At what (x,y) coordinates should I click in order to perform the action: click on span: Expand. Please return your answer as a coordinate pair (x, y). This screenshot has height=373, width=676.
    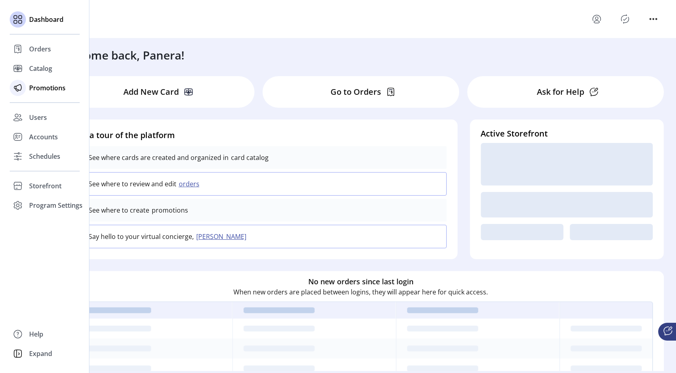
    Looking at the image, I should click on (40, 353).